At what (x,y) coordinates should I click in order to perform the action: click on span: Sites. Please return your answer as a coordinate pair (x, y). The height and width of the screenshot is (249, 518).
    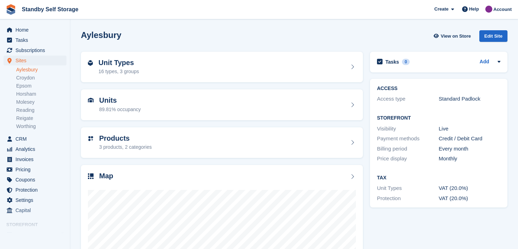
    Looking at the image, I should click on (37, 61).